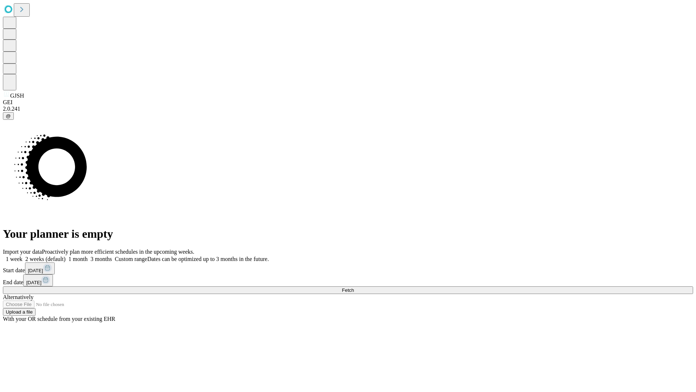  I want to click on button: Upload a file, so click(19, 312).